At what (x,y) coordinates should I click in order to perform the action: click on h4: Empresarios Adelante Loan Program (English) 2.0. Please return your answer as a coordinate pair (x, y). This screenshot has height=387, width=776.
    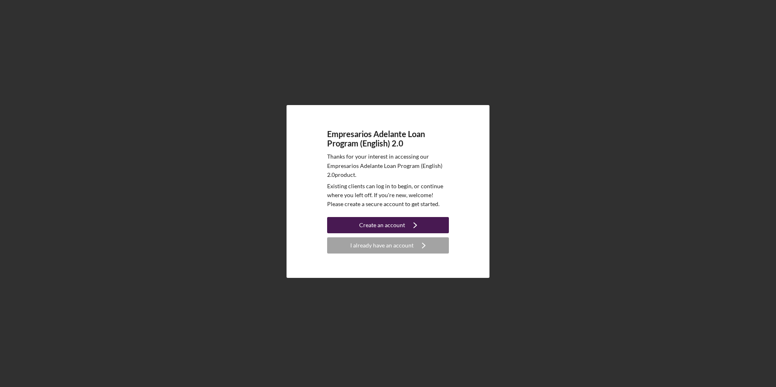
    Looking at the image, I should click on (388, 139).